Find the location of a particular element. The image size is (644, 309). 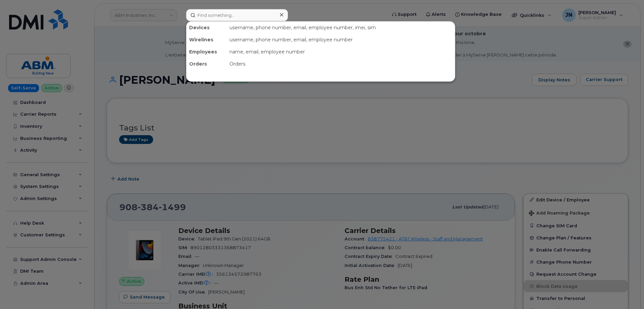

div: Devices is located at coordinates (207, 27).